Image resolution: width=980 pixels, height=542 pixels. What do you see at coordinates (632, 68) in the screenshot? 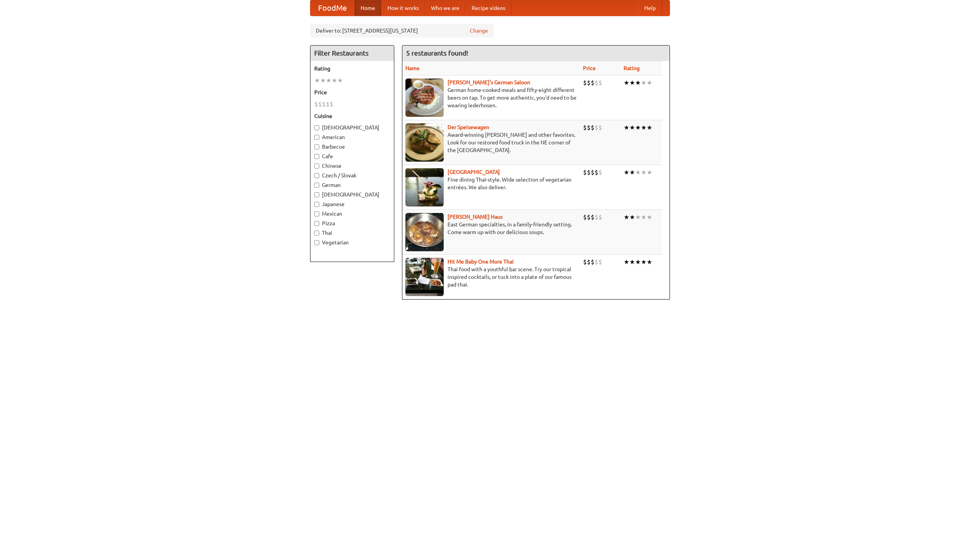
I see `a: Rating` at bounding box center [632, 68].